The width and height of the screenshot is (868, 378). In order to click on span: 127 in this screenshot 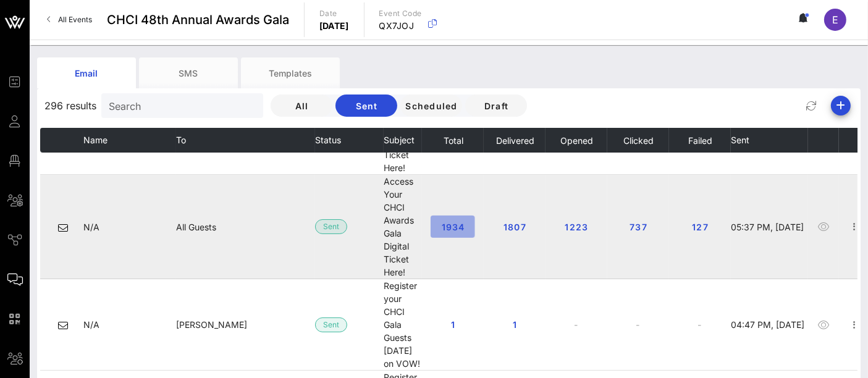, I will do `click(700, 226)`.